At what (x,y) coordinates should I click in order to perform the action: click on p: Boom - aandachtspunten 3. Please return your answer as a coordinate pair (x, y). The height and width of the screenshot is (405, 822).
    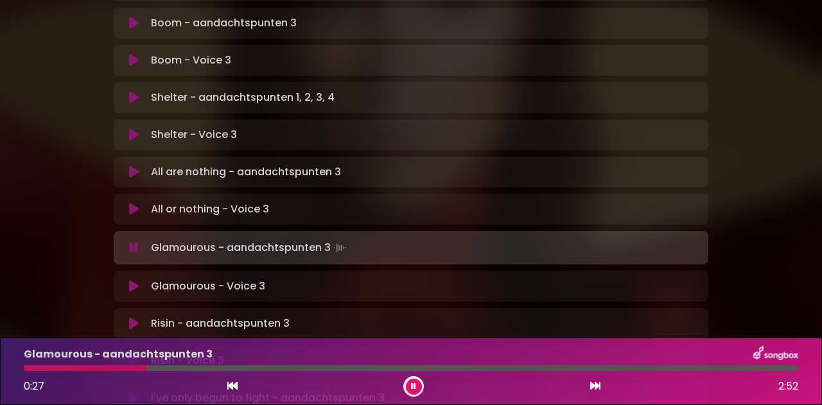
    Looking at the image, I should click on (224, 23).